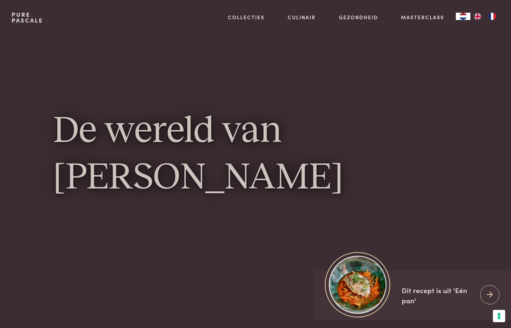 The height and width of the screenshot is (328, 511). I want to click on a: Masterclass, so click(423, 17).